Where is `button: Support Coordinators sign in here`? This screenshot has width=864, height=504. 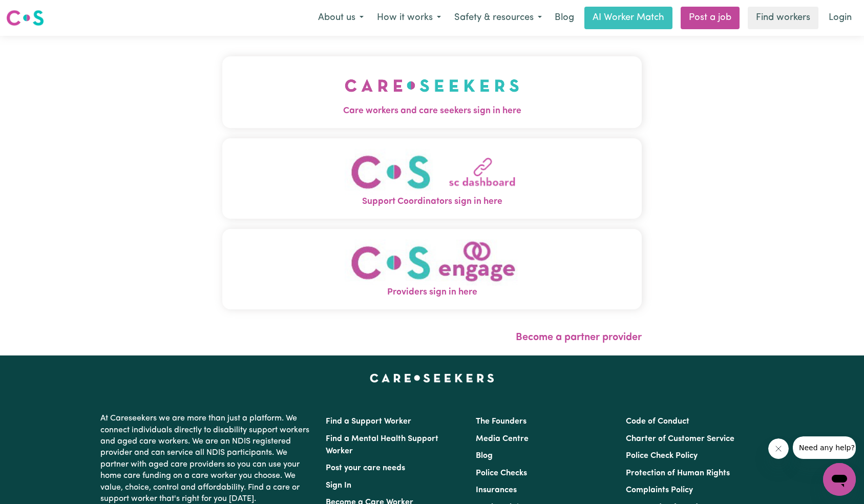
button: Support Coordinators sign in here is located at coordinates (433, 178).